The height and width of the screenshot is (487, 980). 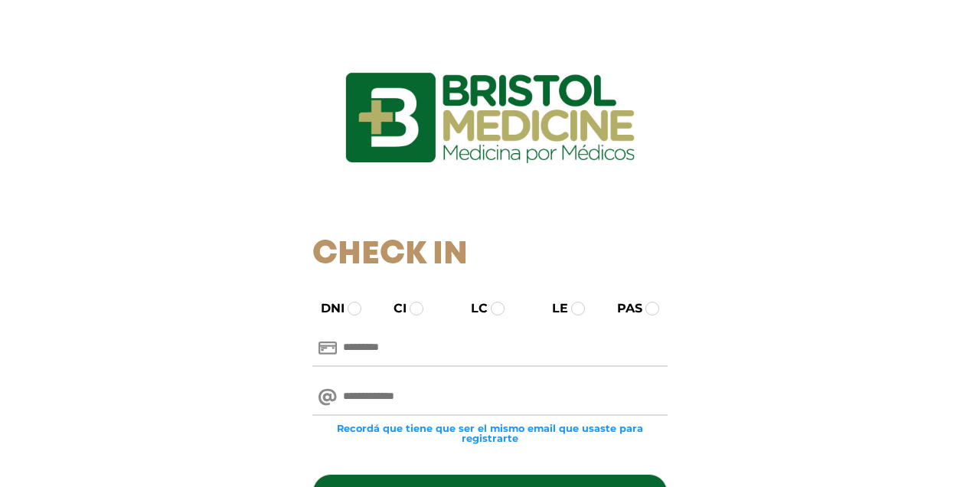 I want to click on label: DNI, so click(x=325, y=309).